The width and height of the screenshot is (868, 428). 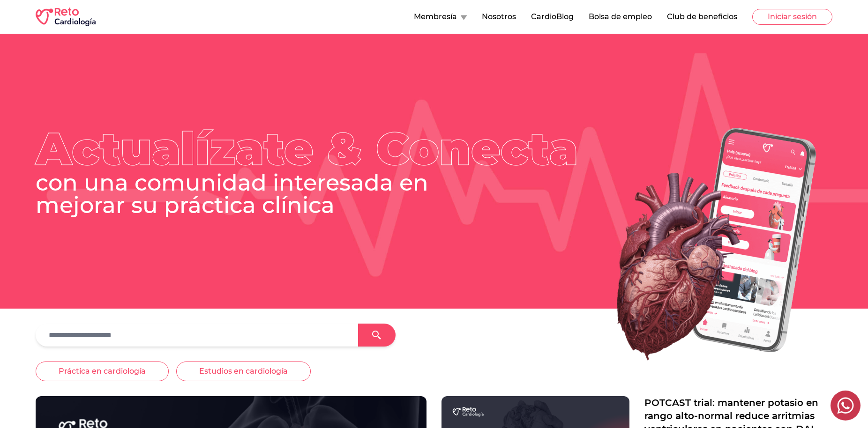 What do you see at coordinates (702, 17) in the screenshot?
I see `a: Club de beneficios` at bounding box center [702, 17].